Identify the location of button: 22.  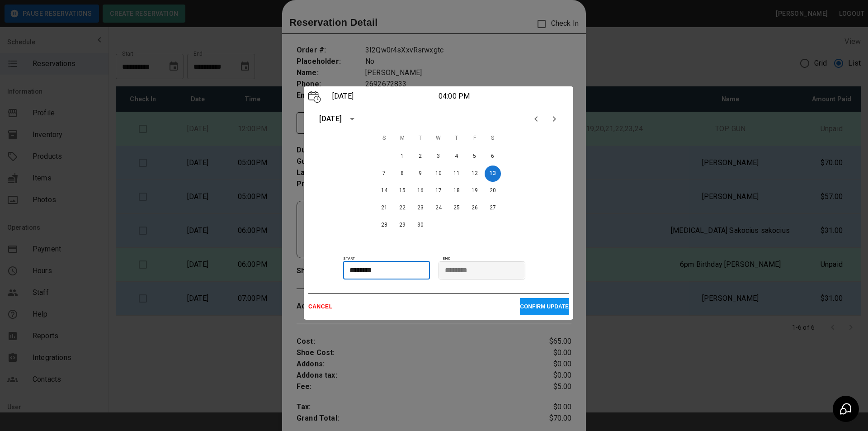
(403, 208).